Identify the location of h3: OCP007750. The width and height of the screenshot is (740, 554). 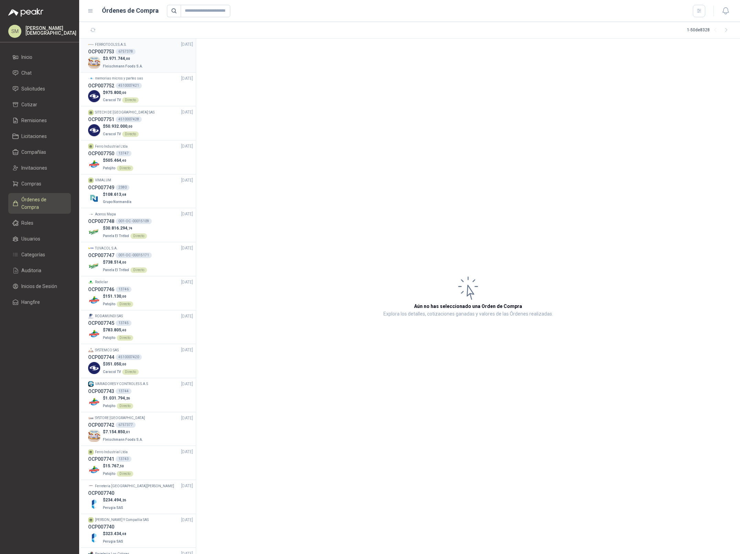
(101, 154).